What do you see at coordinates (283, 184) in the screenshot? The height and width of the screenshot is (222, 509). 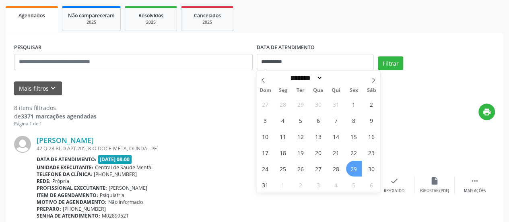 I see `span: Setembro 1, 2025` at bounding box center [283, 184].